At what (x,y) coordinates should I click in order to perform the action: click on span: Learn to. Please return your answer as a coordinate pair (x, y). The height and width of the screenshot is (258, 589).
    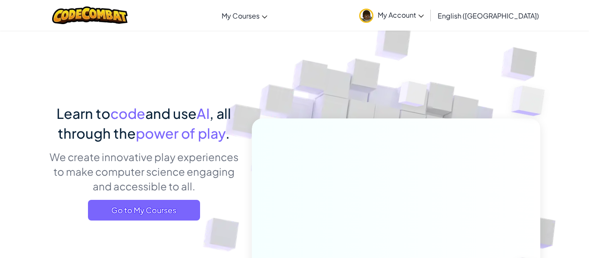
    Looking at the image, I should click on (83, 113).